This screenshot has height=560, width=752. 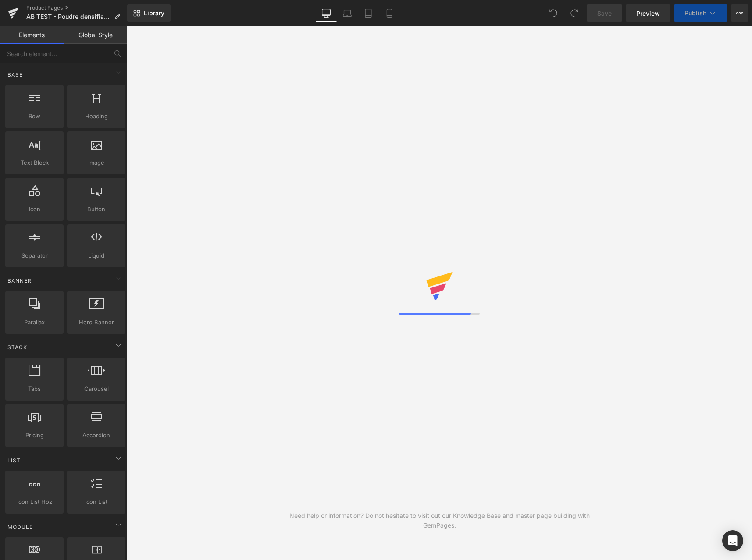 I want to click on a: Desktop, so click(x=326, y=13).